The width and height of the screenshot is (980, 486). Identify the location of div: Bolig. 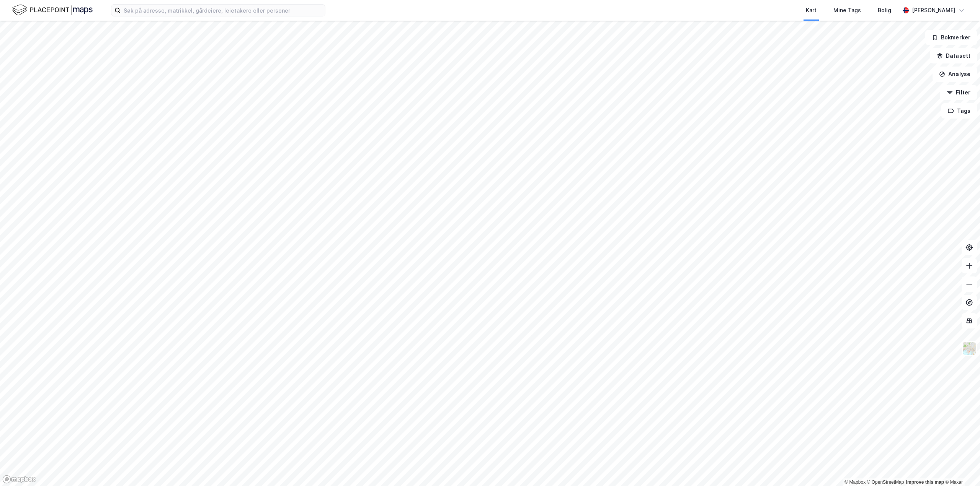
(884, 10).